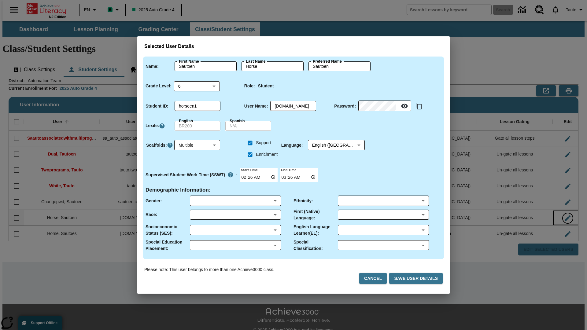 The height and width of the screenshot is (330, 587). Describe the element at coordinates (249, 86) in the screenshot. I see `p: Role :` at that location.